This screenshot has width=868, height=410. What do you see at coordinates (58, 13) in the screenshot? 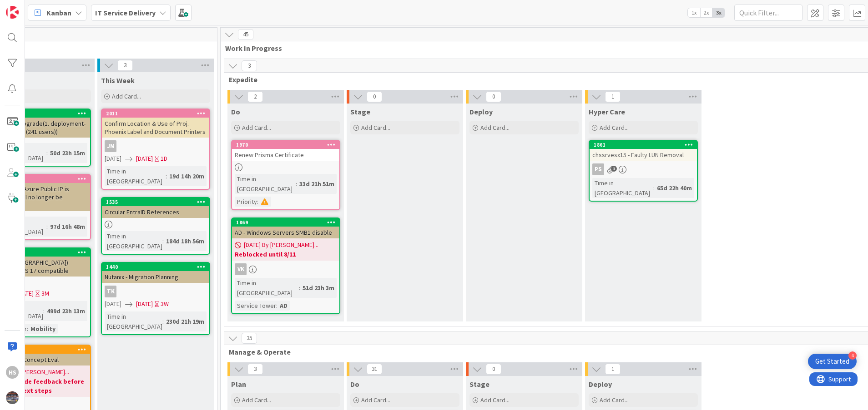
I see `span: Kanban` at bounding box center [58, 13].